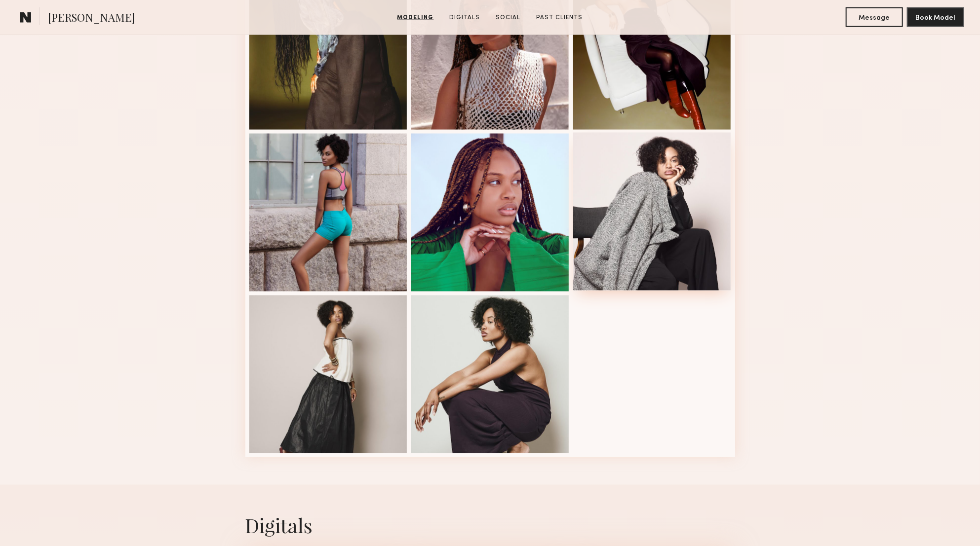  What do you see at coordinates (874, 17) in the screenshot?
I see `button: Message` at bounding box center [874, 17].